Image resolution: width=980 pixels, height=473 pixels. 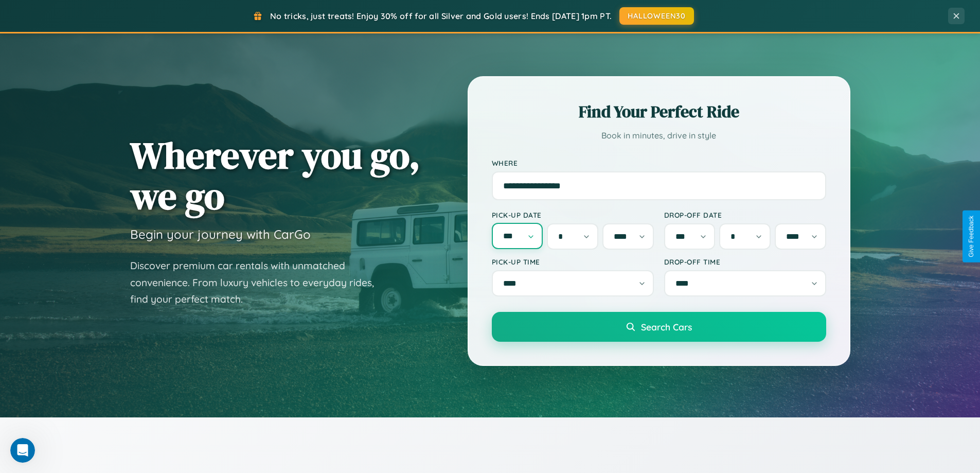 I want to click on p: Discover premium car rentals with unmatched convenience. From luxury vehicles to everyday rides, ..., so click(x=259, y=282).